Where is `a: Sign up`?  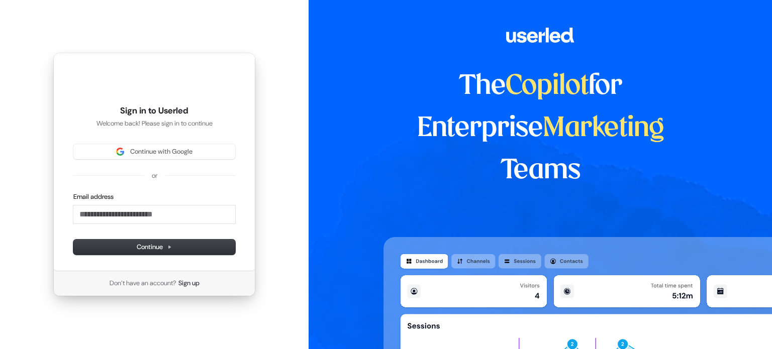
a: Sign up is located at coordinates (189, 283).